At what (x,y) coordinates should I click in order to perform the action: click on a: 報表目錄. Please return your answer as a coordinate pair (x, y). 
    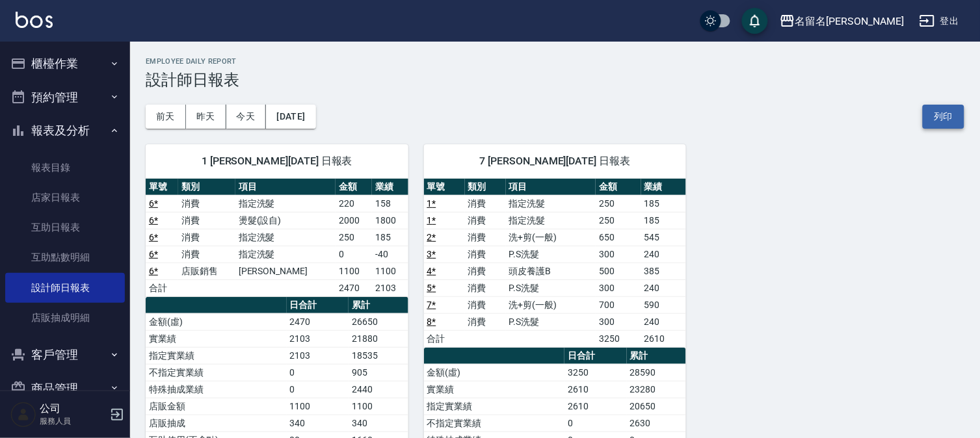
    Looking at the image, I should click on (65, 168).